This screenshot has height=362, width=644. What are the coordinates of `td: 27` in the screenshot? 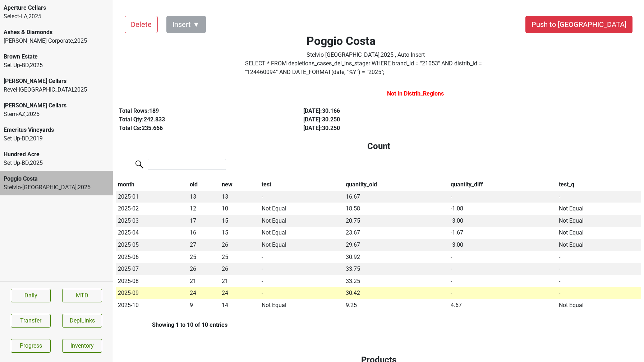 It's located at (204, 245).